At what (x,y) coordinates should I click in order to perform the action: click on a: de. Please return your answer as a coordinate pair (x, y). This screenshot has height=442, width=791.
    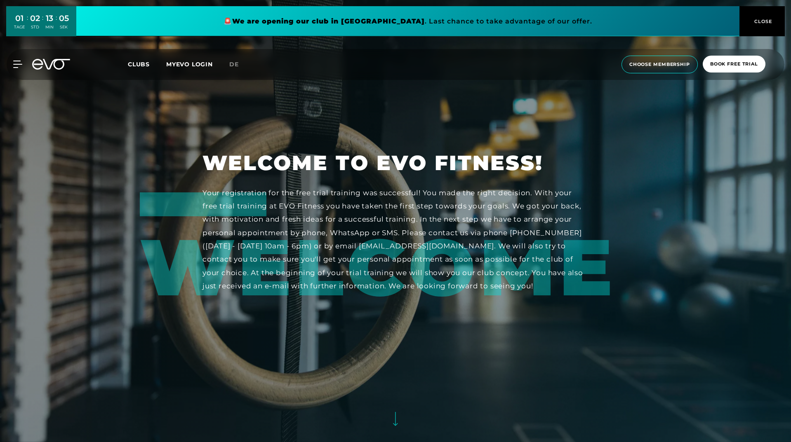
    Looking at the image, I should click on (239, 64).